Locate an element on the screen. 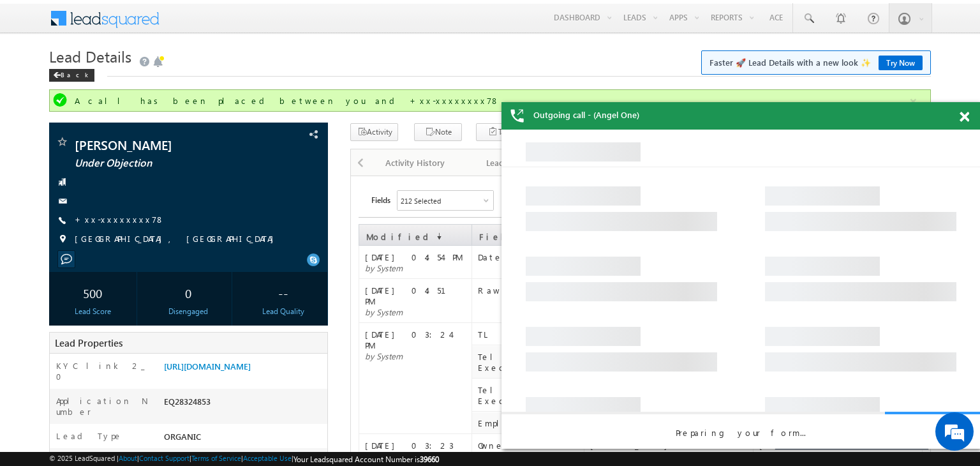  a: Leads is located at coordinates (640, 17).